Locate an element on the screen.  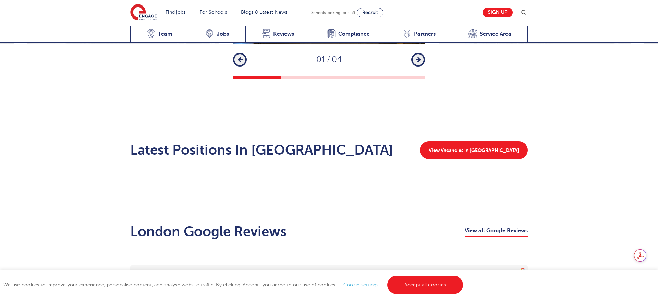
a: Compliance is located at coordinates (348, 34).